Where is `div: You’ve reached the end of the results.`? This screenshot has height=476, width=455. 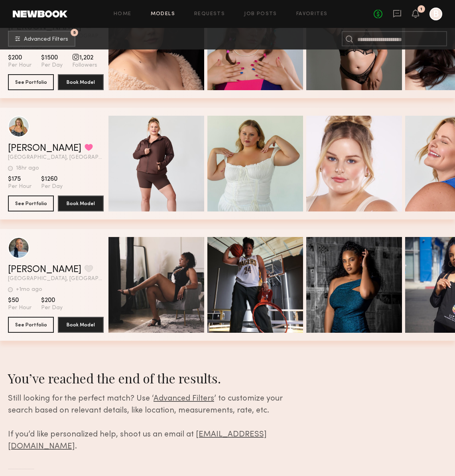 div: You’ve reached the end of the results. is located at coordinates (158, 378).